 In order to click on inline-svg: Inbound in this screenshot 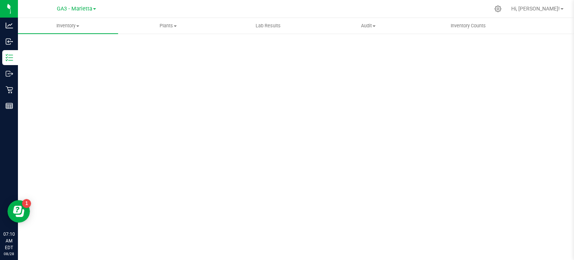, I will do `click(9, 42)`.